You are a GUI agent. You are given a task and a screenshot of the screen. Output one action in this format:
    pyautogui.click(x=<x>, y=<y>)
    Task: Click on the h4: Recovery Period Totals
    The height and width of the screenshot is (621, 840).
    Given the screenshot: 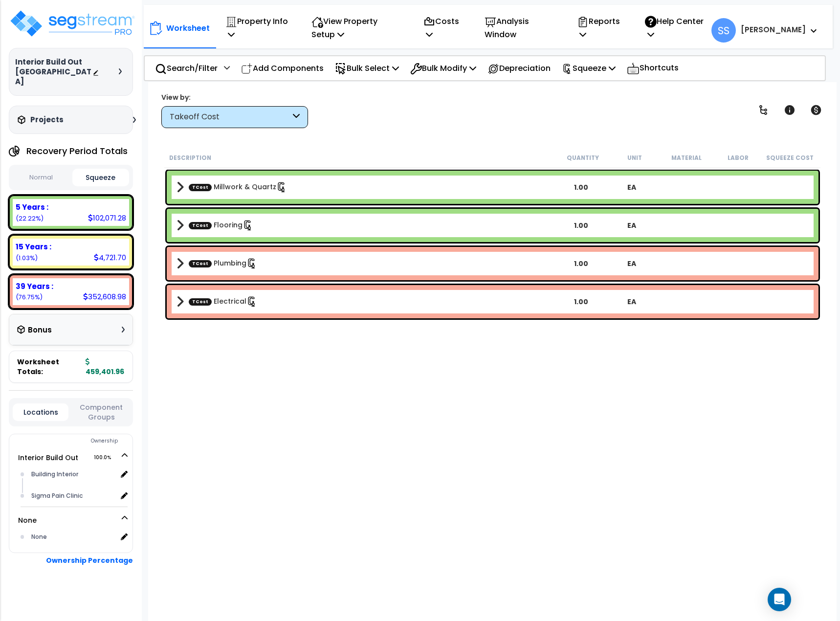 What is the action you would take?
    pyautogui.click(x=77, y=151)
    